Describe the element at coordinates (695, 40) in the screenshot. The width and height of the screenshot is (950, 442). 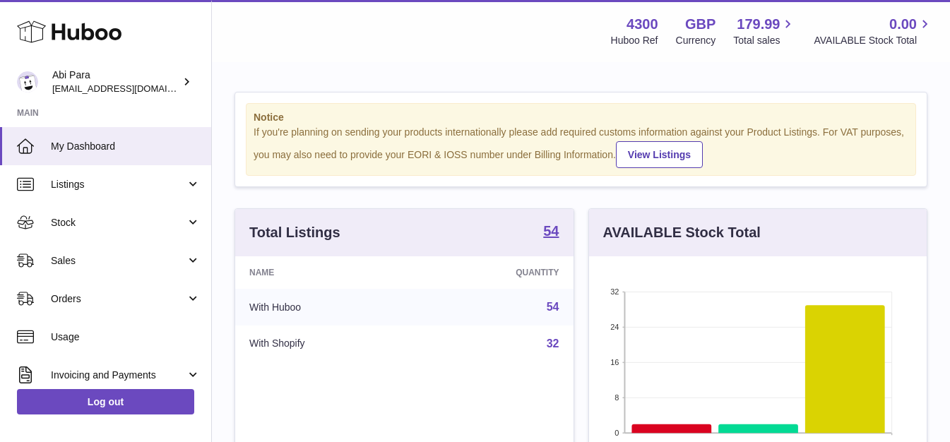
I see `div: Currency` at that location.